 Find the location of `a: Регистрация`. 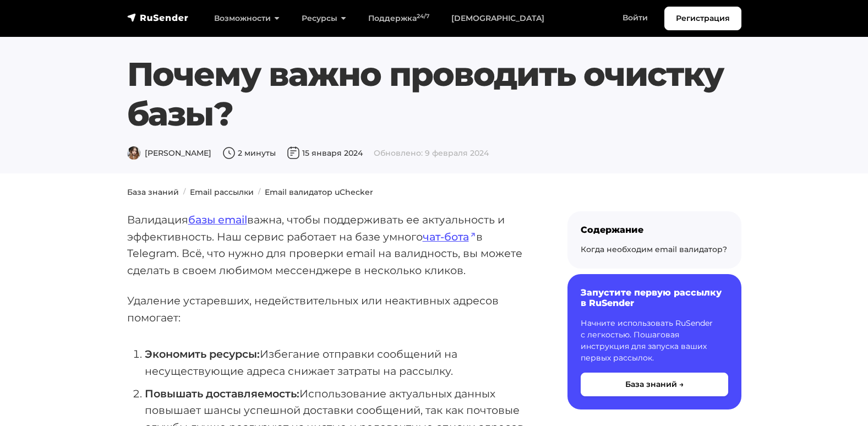

a: Регистрация is located at coordinates (702, 18).